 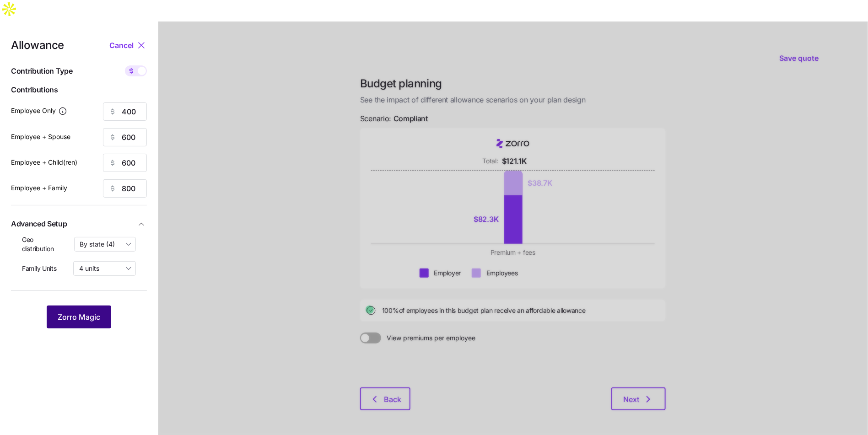 What do you see at coordinates (39, 188) in the screenshot?
I see `label: Employee + Family` at bounding box center [39, 188].